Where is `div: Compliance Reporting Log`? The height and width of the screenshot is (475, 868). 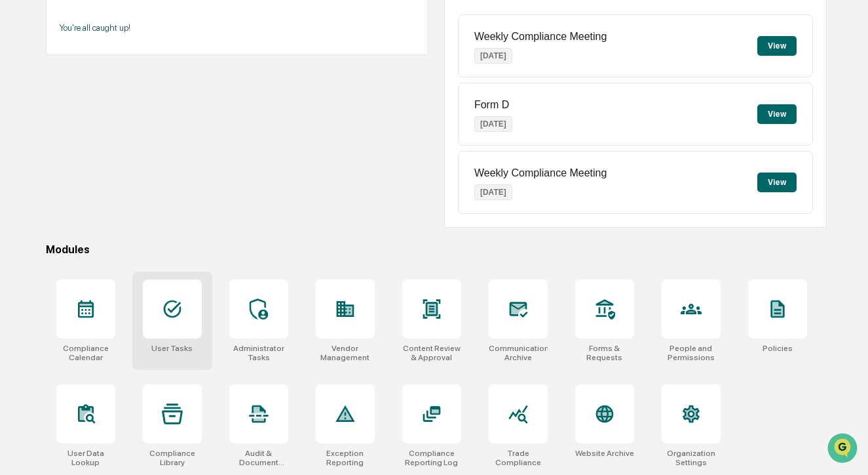 div: Compliance Reporting Log is located at coordinates (432, 458).